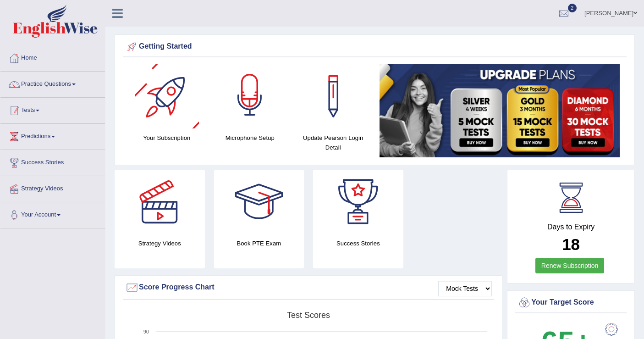 Image resolution: width=644 pixels, height=339 pixels. I want to click on a: Home, so click(53, 57).